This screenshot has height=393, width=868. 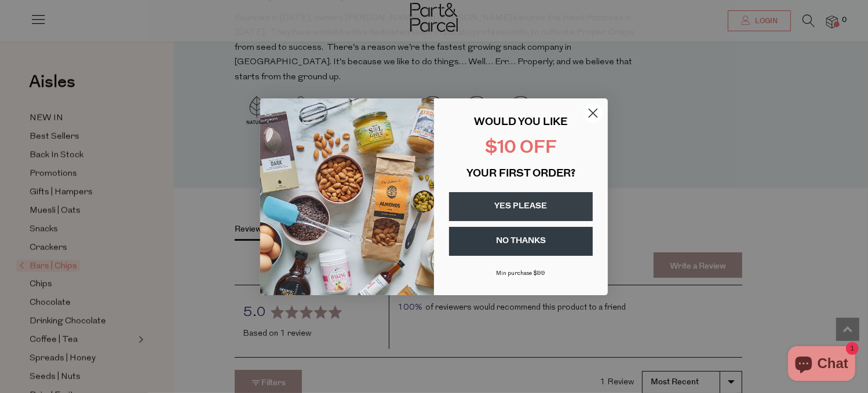 What do you see at coordinates (521, 174) in the screenshot?
I see `span: YOUR FIRST ORDER?` at bounding box center [521, 174].